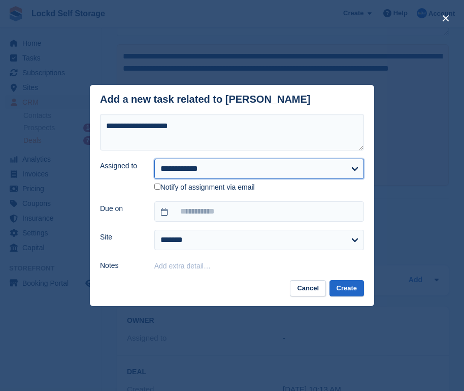 The height and width of the screenshot is (391, 464). I want to click on label: Notify of assignment via email, so click(205, 187).